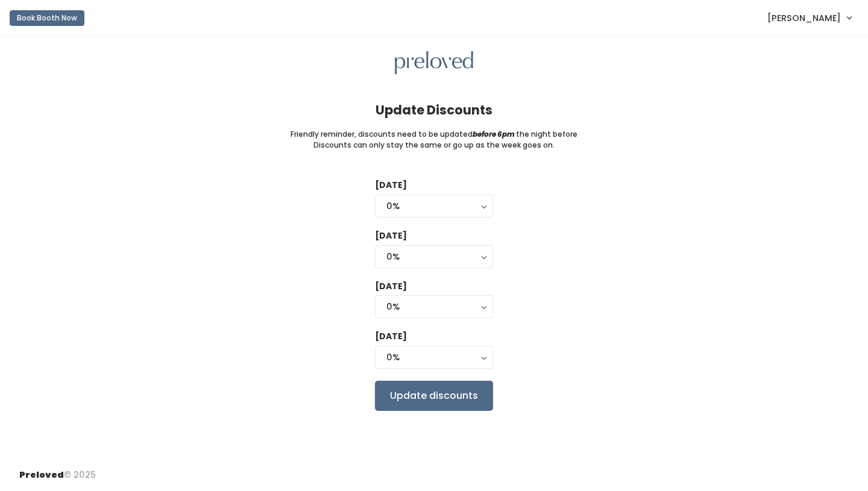 The width and height of the screenshot is (868, 491). Describe the element at coordinates (434, 63) in the screenshot. I see `img: preloved logo` at that location.